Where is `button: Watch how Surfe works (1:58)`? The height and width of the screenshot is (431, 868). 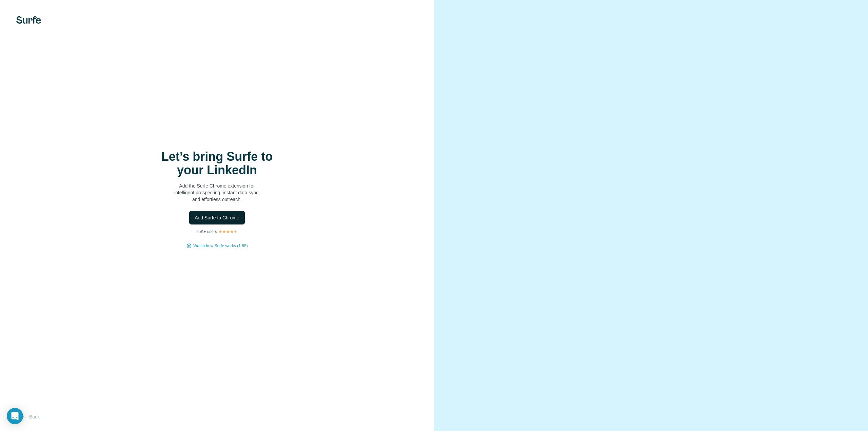
button: Watch how Surfe works (1:58) is located at coordinates (220, 246).